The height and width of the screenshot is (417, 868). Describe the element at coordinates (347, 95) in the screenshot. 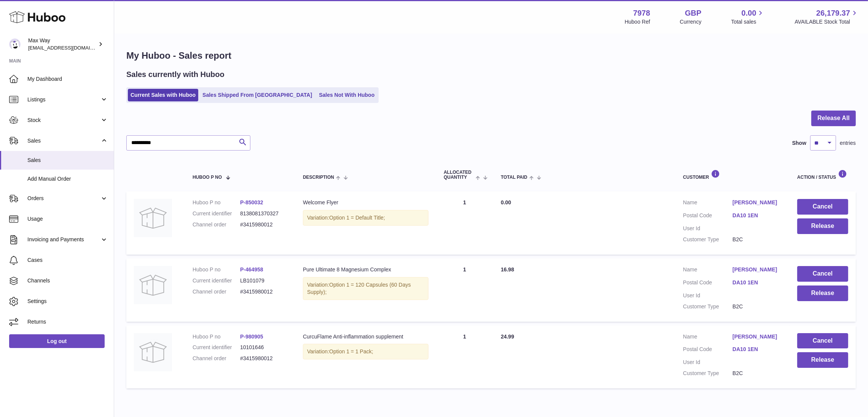

I see `a: Sales Not With Huboo` at that location.